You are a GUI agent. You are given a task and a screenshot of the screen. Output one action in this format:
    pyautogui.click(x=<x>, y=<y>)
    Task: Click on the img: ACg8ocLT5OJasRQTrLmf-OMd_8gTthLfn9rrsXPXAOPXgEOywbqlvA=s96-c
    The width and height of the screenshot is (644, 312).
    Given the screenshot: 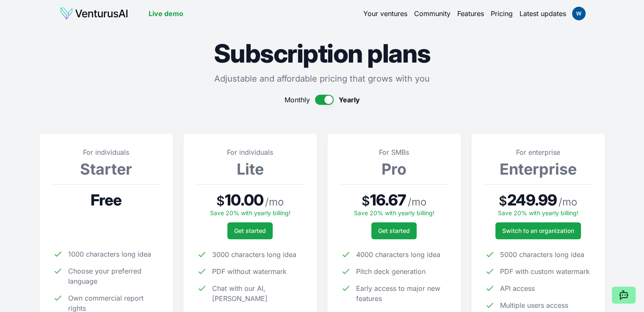 What is the action you would take?
    pyautogui.click(x=579, y=14)
    